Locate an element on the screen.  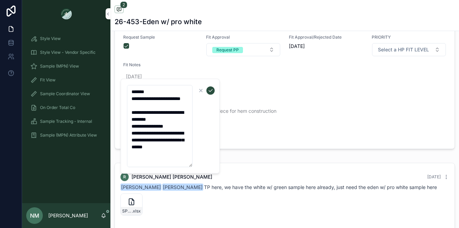
span: Request Sample is located at coordinates (161, 37).